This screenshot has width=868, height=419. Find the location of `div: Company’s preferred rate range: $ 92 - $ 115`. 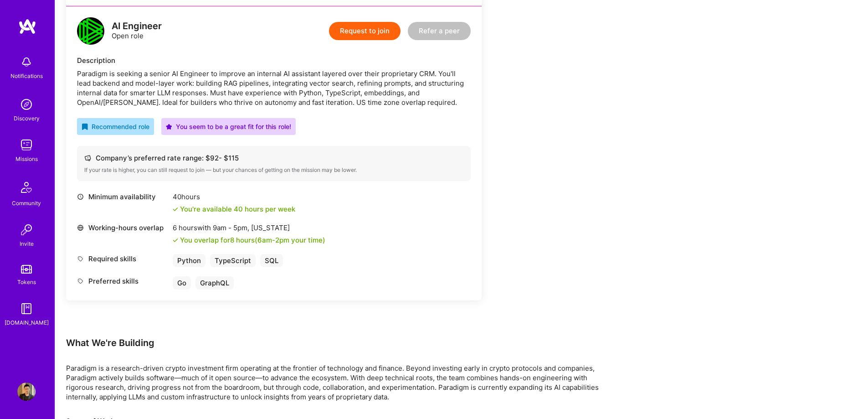

div: Company’s preferred rate range: $ 92 - $ 115 is located at coordinates (274, 158).